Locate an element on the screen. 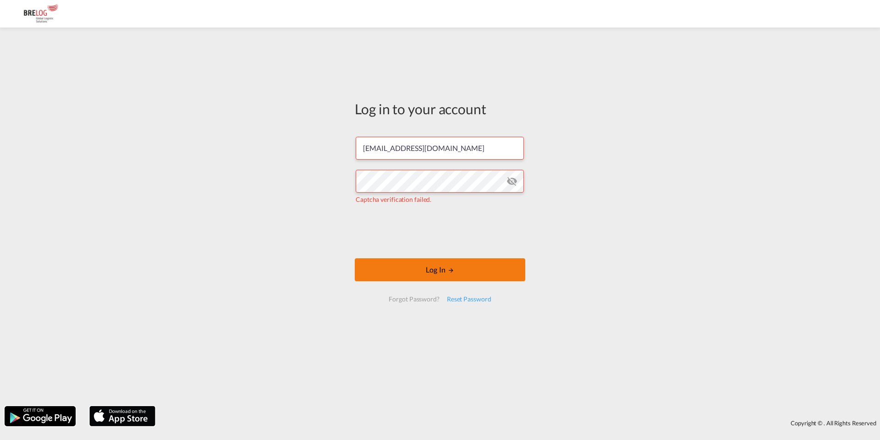 This screenshot has width=880, height=440. div: Log in to your account is located at coordinates (440, 109).